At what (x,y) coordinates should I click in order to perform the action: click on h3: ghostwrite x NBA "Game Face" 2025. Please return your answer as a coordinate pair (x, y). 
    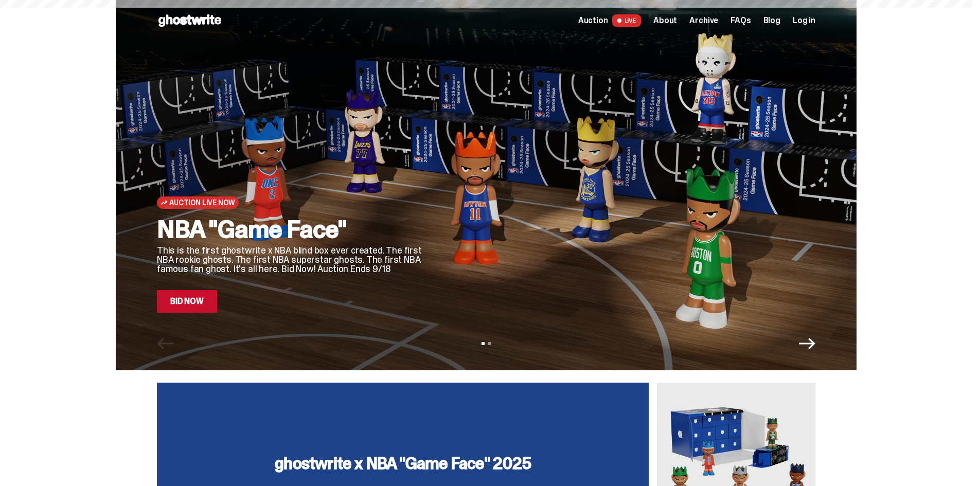
    Looking at the image, I should click on (403, 464).